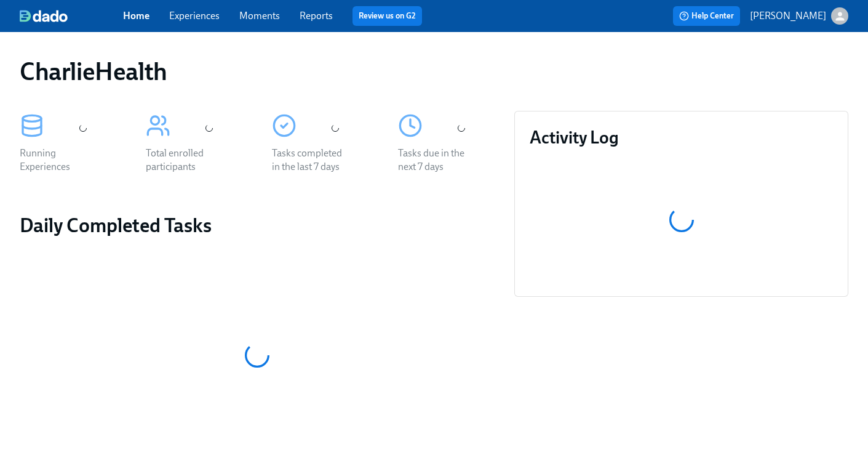  What do you see at coordinates (681, 137) in the screenshot?
I see `h3: Activity Log` at bounding box center [681, 137].